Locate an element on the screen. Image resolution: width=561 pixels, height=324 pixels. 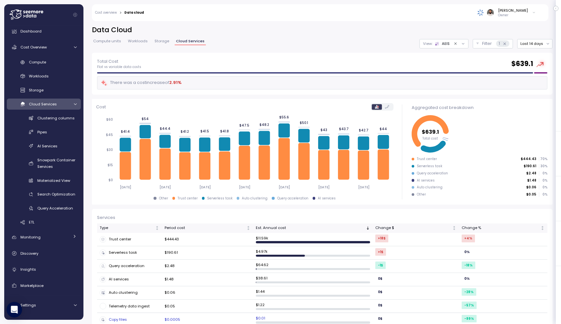
div: 0 % is located at coordinates (467, 278).